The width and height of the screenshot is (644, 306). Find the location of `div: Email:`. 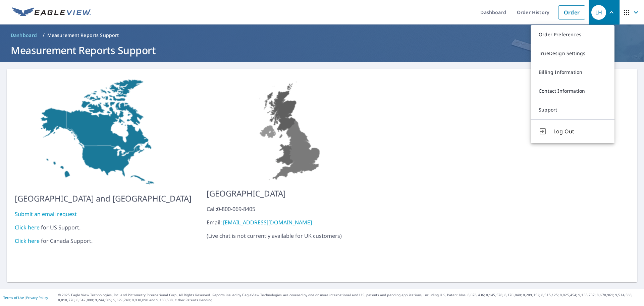

div: Email: is located at coordinates (291, 222).